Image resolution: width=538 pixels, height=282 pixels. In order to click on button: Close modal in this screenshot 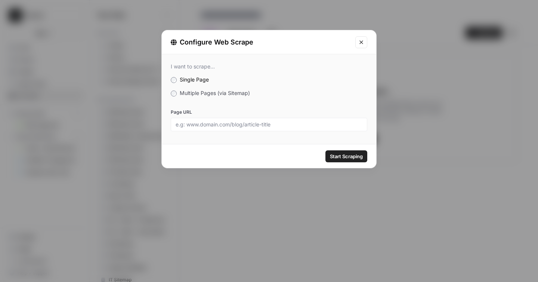, I will do `click(361, 42)`.